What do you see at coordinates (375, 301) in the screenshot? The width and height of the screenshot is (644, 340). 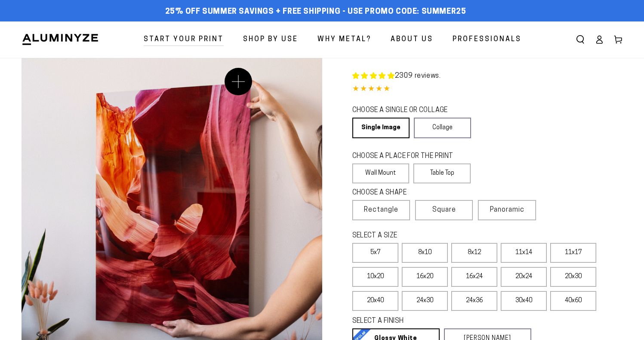 I see `label: 20x40` at bounding box center [375, 301].